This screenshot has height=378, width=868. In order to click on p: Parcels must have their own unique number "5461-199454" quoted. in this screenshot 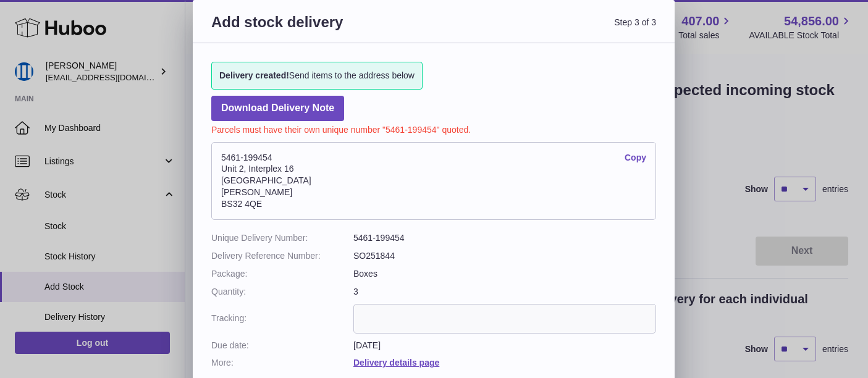, I will do `click(433, 129)`.